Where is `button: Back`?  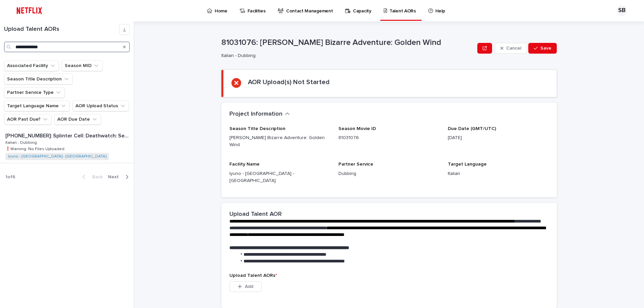 button: Back is located at coordinates (91, 177).